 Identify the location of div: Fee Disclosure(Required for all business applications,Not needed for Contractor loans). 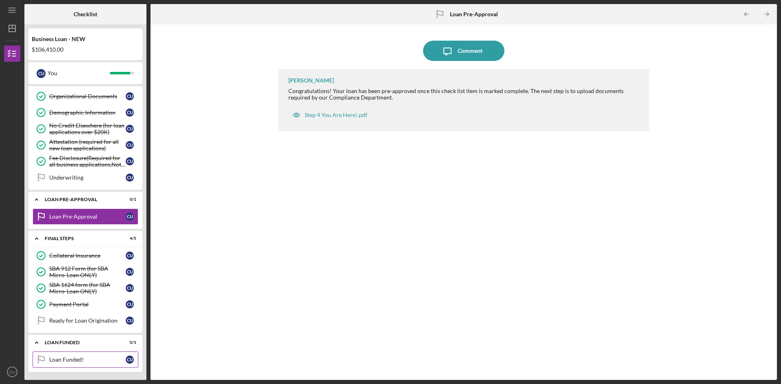
(87, 161).